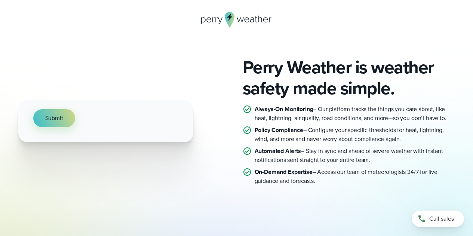 This screenshot has height=236, width=473. What do you see at coordinates (355, 114) in the screenshot?
I see `p: – Our platform tracks the things you care about, like heat, lightning, air quality, road conditio...` at bounding box center [355, 114].